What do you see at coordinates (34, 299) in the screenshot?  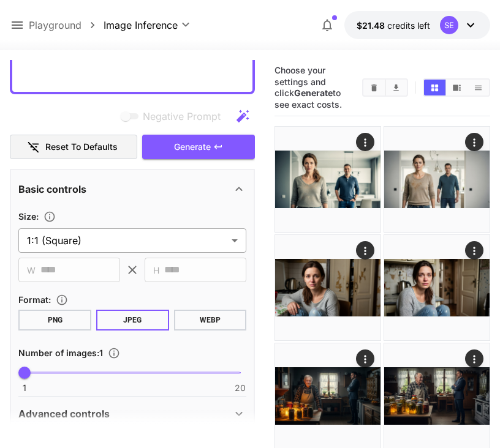 I see `span: Format :` at bounding box center [34, 299].